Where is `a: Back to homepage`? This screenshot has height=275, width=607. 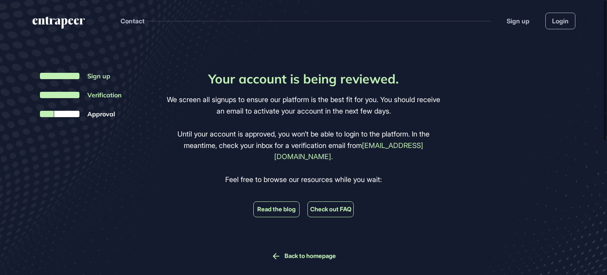 a: Back to homepage is located at coordinates (310, 256).